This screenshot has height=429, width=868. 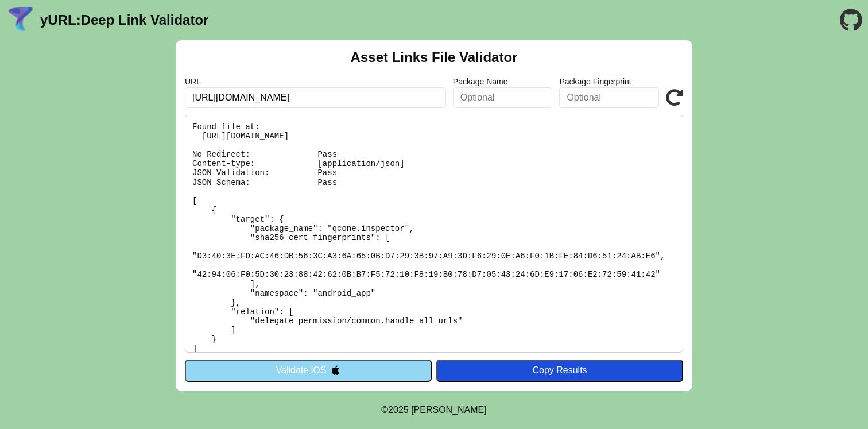 What do you see at coordinates (309, 370) in the screenshot?
I see `button: Validate iOS` at bounding box center [309, 370].